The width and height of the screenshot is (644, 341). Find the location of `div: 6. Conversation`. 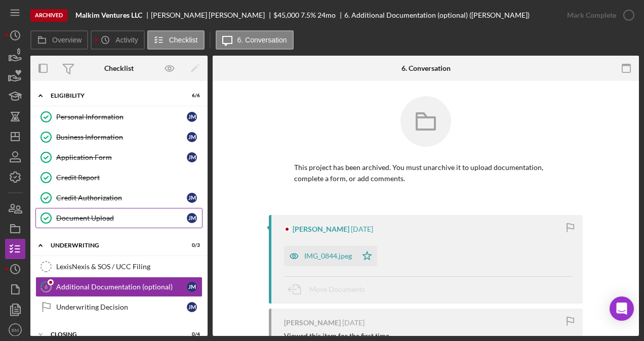

div: 6. Conversation is located at coordinates (426, 69).